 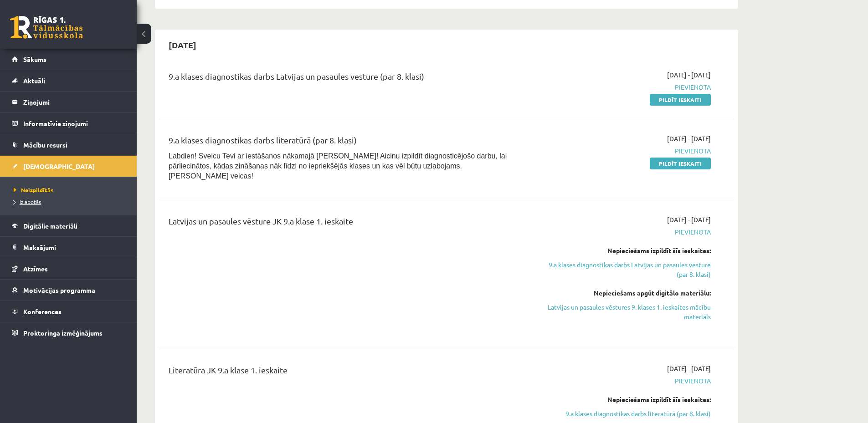 I want to click on div: Literatūra JK 9.a klase 1. ieskaite, so click(x=347, y=372).